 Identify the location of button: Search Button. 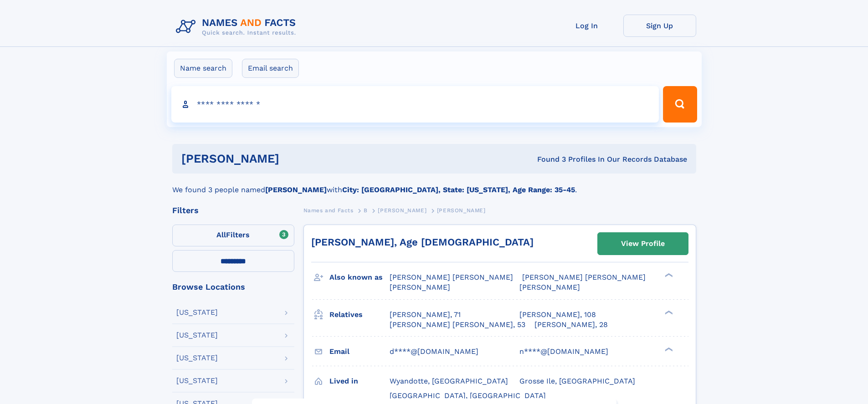
(680, 104).